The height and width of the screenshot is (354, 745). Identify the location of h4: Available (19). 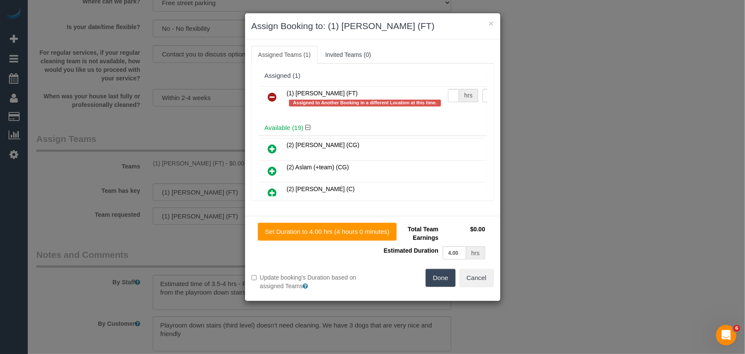
(373, 128).